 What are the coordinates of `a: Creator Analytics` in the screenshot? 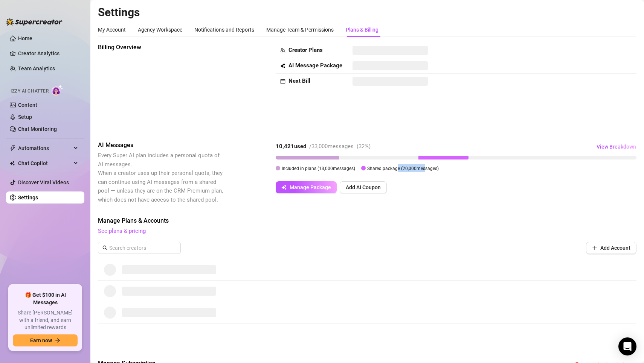 It's located at (48, 53).